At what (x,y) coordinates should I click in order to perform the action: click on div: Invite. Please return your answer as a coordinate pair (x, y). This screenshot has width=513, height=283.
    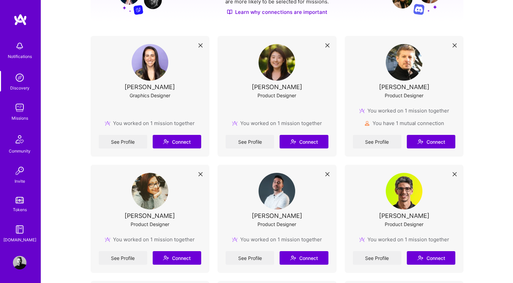
    Looking at the image, I should click on (20, 181).